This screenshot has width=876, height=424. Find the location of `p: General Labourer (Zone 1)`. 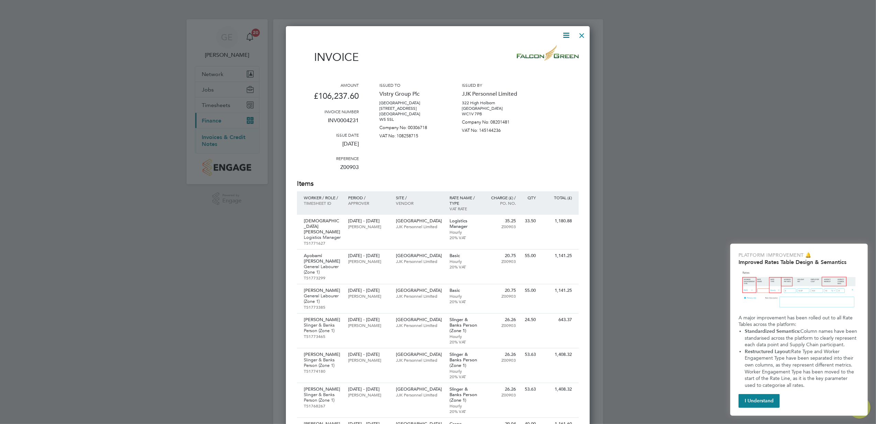

p: General Labourer (Zone 1) is located at coordinates (322, 269).